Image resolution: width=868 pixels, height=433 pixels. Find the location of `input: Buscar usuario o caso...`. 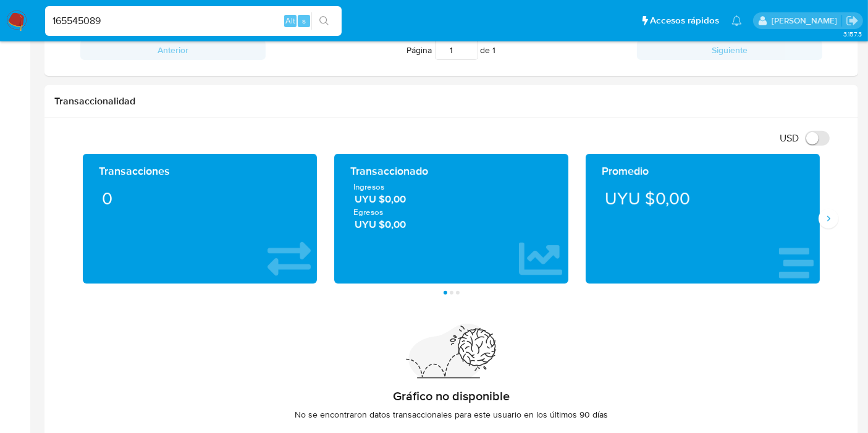

input: Buscar usuario o caso... is located at coordinates (193, 21).